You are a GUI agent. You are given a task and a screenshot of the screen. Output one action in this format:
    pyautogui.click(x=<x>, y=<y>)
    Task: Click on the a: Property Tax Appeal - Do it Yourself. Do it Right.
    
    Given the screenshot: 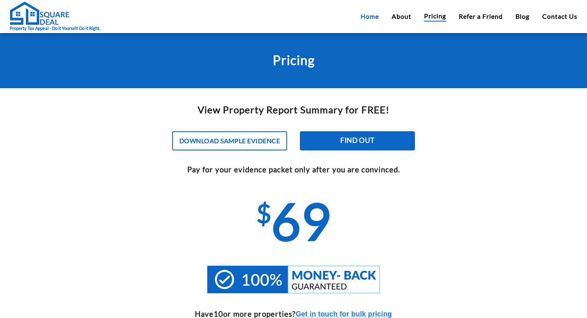 What is the action you would take?
    pyautogui.click(x=55, y=16)
    